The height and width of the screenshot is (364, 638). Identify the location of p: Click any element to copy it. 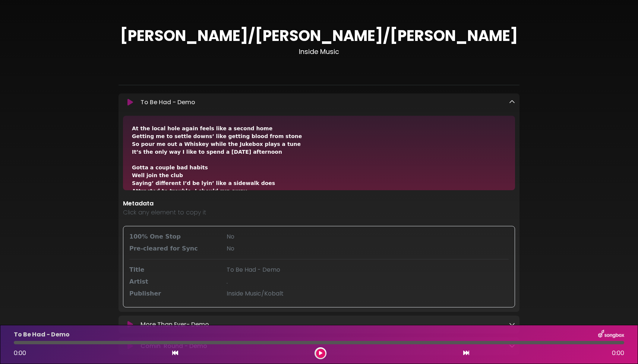
(319, 213).